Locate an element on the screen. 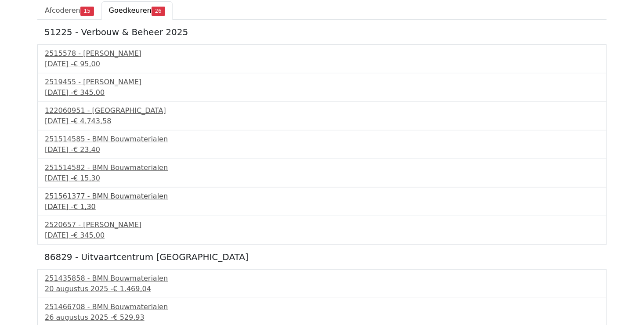 The width and height of the screenshot is (644, 325). div: 251561377 - BMN Bouwmaterialen is located at coordinates (322, 196).